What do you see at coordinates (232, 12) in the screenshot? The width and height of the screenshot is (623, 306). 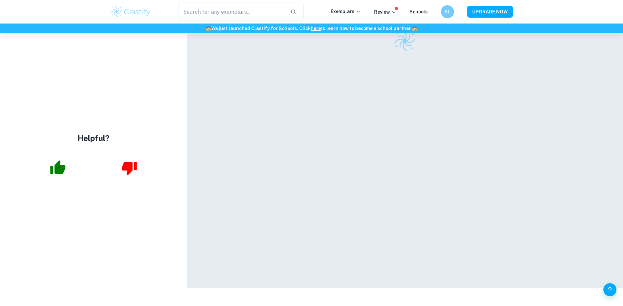 I see `input: Search for any exemplars...` at bounding box center [232, 12].